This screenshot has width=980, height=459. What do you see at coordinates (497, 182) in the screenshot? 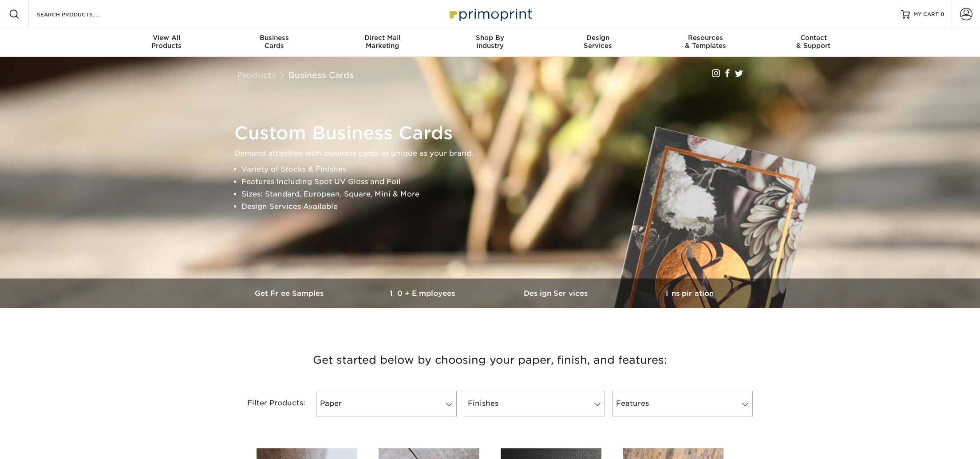
I see `li: Features Including Spot UV Gloss and Foil` at bounding box center [497, 182].